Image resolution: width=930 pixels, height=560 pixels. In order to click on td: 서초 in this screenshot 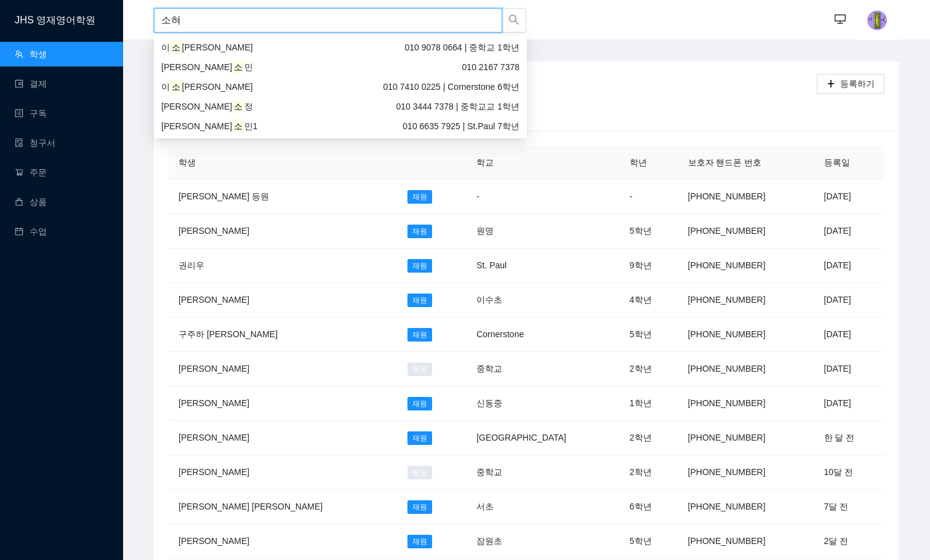, I will do `click(543, 507)`.